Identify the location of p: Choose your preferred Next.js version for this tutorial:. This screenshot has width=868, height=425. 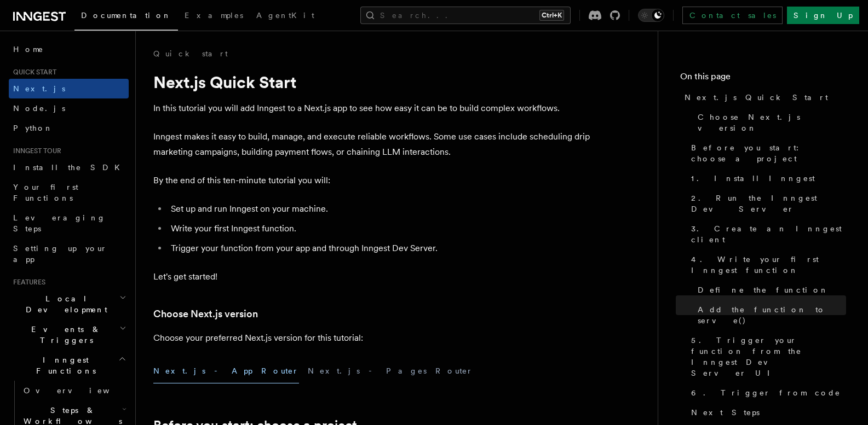
(372, 338).